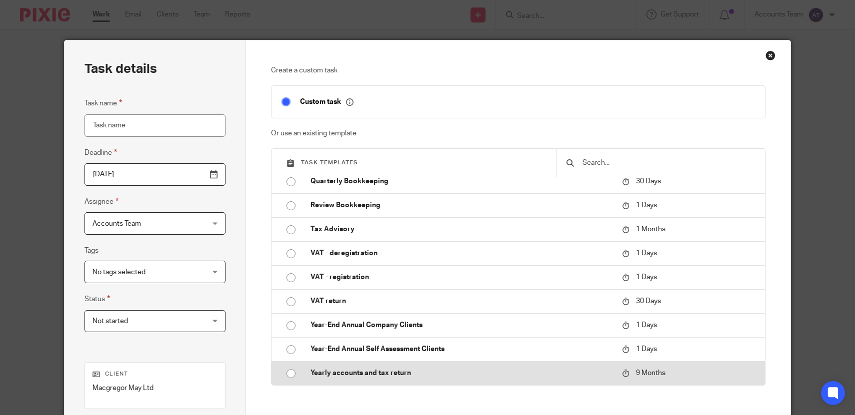  I want to click on p: Tax Advisory, so click(461, 229).